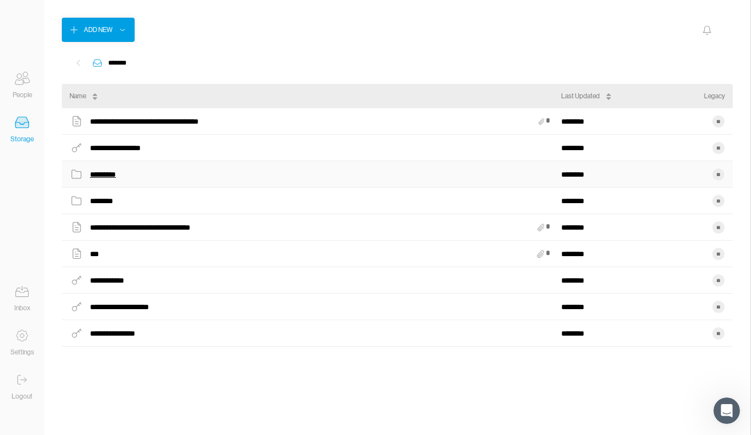 Image resolution: width=751 pixels, height=435 pixels. I want to click on div: Add New, so click(98, 30).